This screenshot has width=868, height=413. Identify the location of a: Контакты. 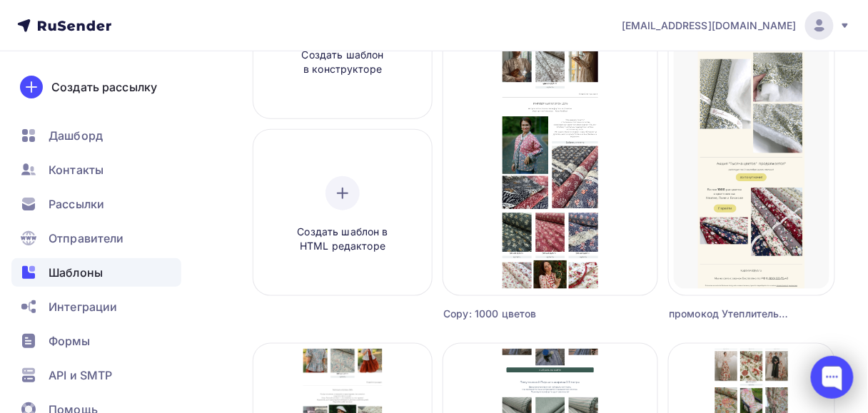
(97, 170).